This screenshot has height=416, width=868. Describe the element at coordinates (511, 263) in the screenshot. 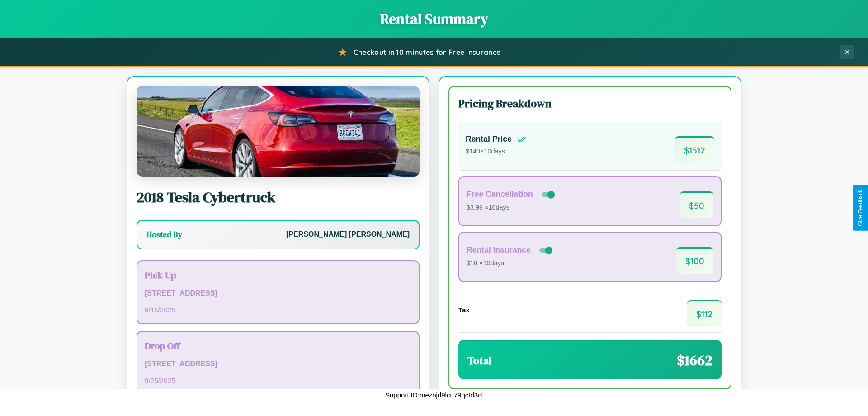

I see `p: $10 × 10 days` at that location.